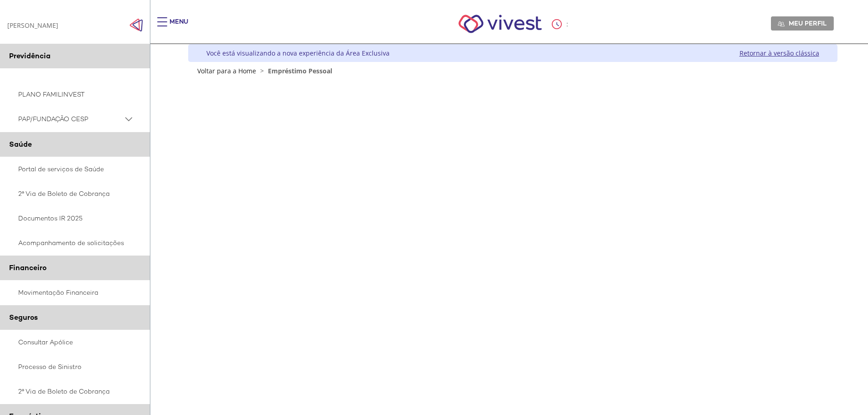  Describe the element at coordinates (802, 23) in the screenshot. I see `a: Meu perfil` at that location.